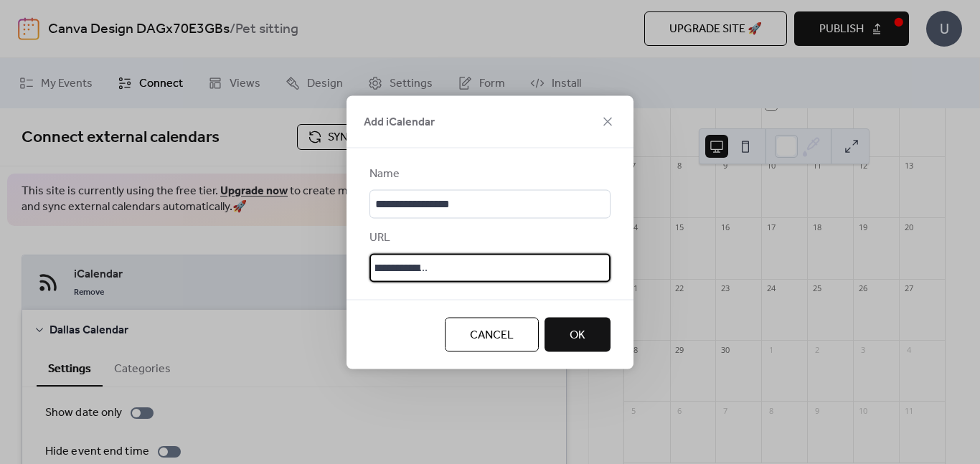  What do you see at coordinates (492, 334) in the screenshot?
I see `button: Cancel` at bounding box center [492, 334].